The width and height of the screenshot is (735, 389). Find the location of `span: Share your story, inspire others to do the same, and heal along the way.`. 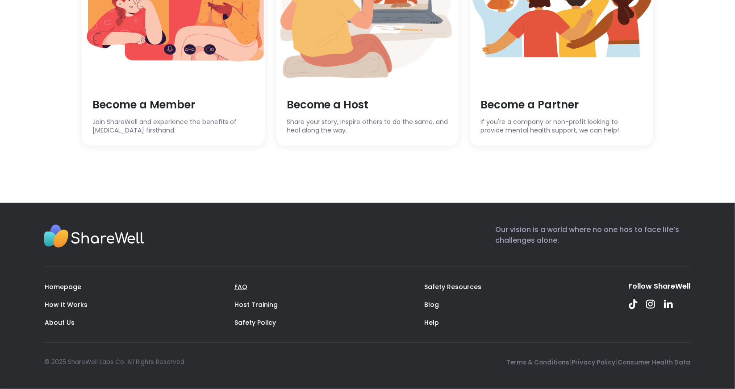

span: Share your story, inspire others to do the same, and heal along the way. is located at coordinates (367, 126).